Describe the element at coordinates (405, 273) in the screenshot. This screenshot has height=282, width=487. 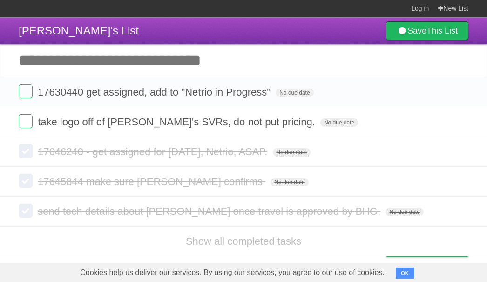
I see `button: OK` at that location.